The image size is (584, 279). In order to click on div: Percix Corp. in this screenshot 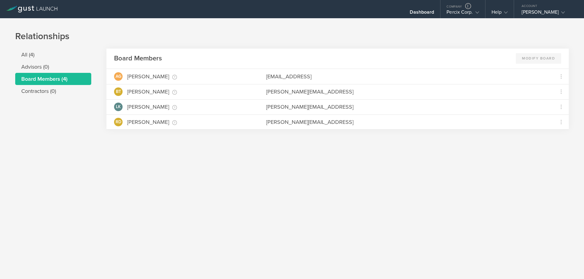, I will do `click(462, 14)`.